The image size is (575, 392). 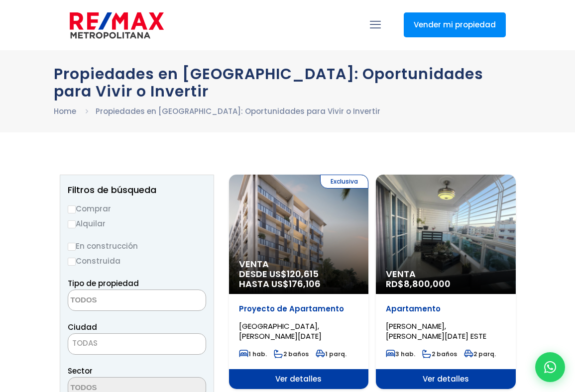 I want to click on img: remax-metropolitana-logo, so click(x=117, y=25).